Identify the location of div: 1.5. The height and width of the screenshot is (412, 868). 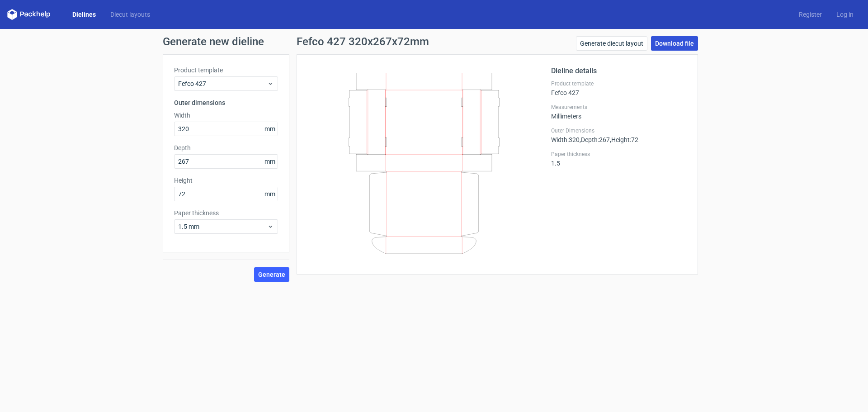
(619, 159).